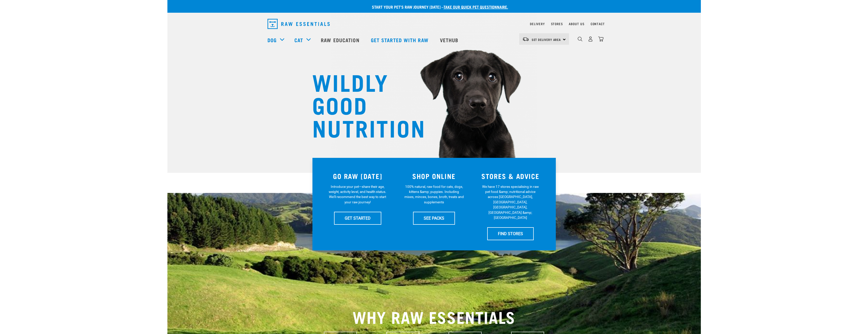  Describe the element at coordinates (547, 39) in the screenshot. I see `span: Set Delivery Area` at that location.